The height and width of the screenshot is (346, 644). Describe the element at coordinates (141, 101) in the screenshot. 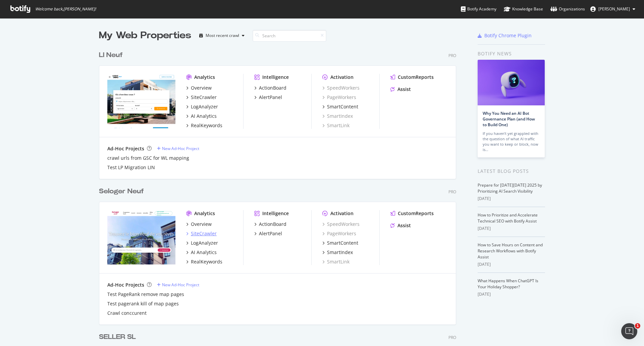

I see `img: neuf.logic-immo.com` at that location.